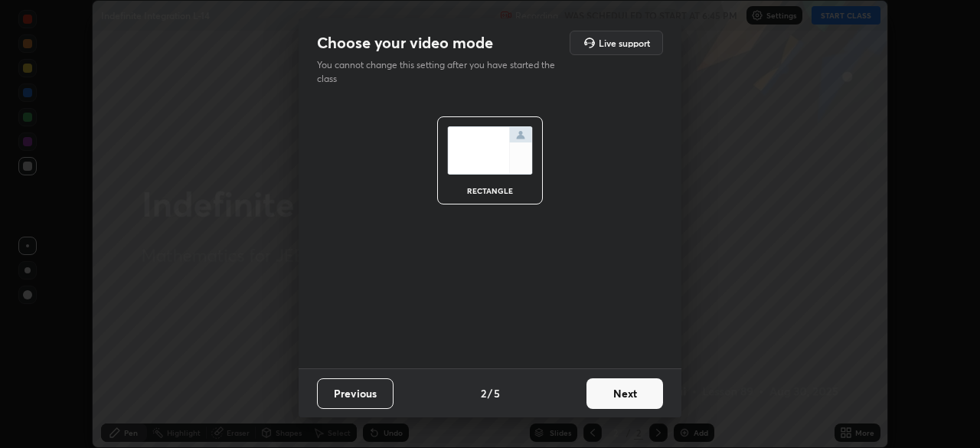 The height and width of the screenshot is (448, 980). I want to click on div: rectangle, so click(490, 191).